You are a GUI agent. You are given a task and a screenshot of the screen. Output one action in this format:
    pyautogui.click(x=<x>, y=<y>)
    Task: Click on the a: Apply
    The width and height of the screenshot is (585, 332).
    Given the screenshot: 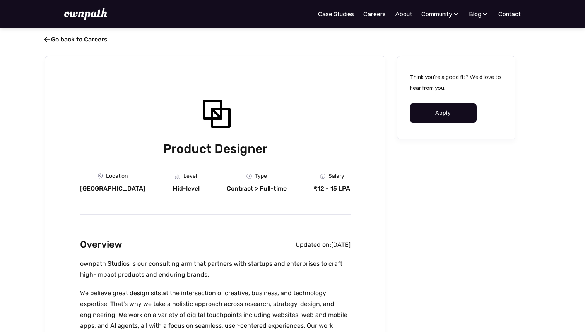 What is the action you would take?
    pyautogui.click(x=443, y=113)
    